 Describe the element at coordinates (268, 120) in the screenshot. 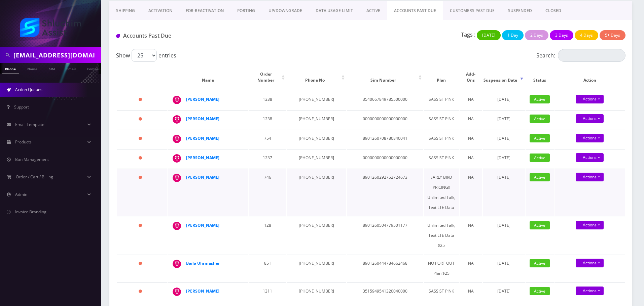

I see `td: 1238` at that location.